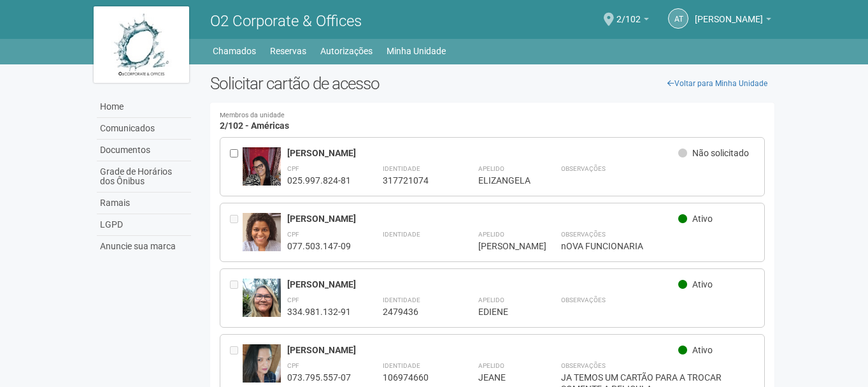 This screenshot has width=868, height=387. I want to click on h4: 2/102 - Américas, so click(492, 121).